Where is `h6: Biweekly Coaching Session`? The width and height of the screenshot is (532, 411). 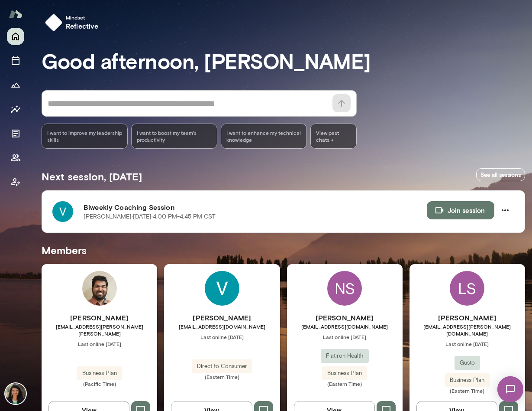
h6: Biweekly Coaching Session is located at coordinates (255, 207).